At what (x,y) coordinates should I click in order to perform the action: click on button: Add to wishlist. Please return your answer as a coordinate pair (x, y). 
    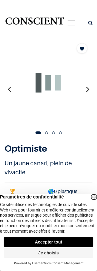
    Looking at the image, I should click on (82, 48).